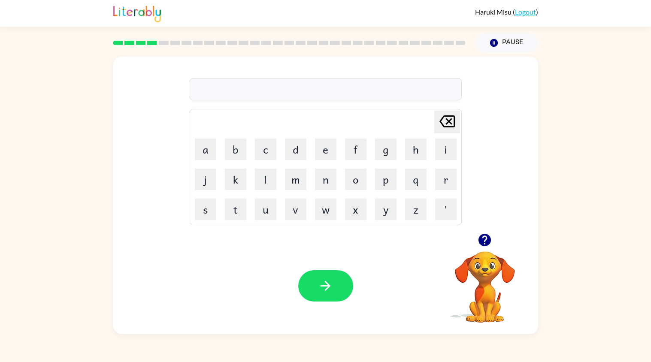 Image resolution: width=651 pixels, height=362 pixels. What do you see at coordinates (356, 180) in the screenshot?
I see `button: o` at bounding box center [356, 180].